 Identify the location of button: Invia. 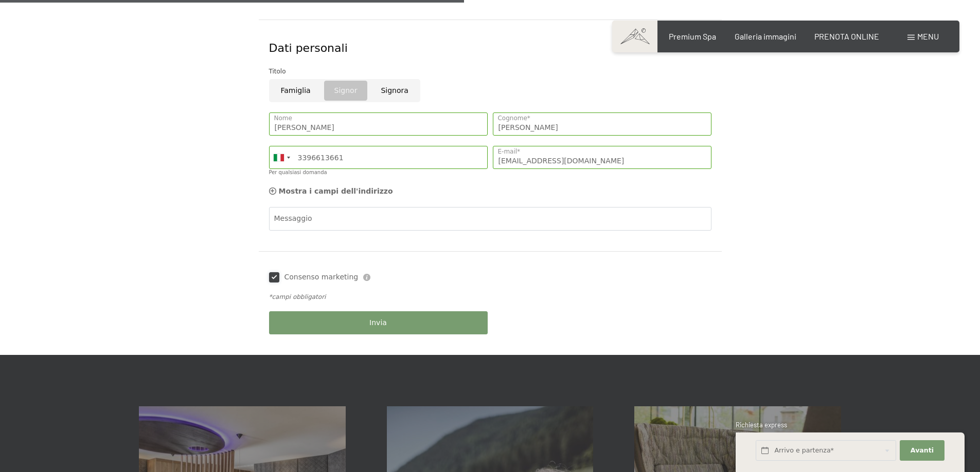
(378, 323).